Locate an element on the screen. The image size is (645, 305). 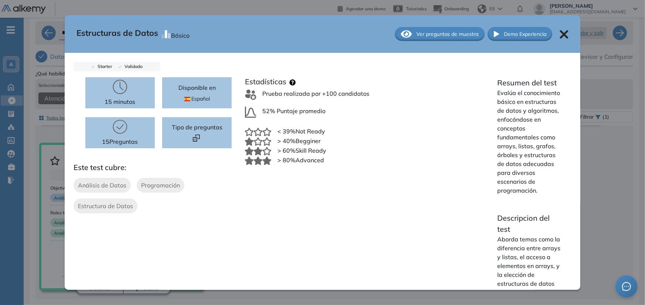
div: Básico is located at coordinates (180, 34).